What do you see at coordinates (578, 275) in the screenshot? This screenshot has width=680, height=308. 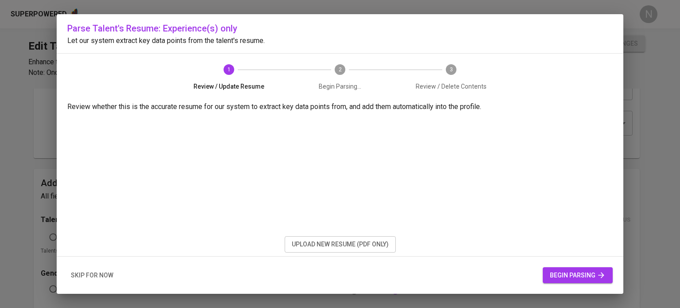 I see `span: begin parsing` at bounding box center [578, 275].